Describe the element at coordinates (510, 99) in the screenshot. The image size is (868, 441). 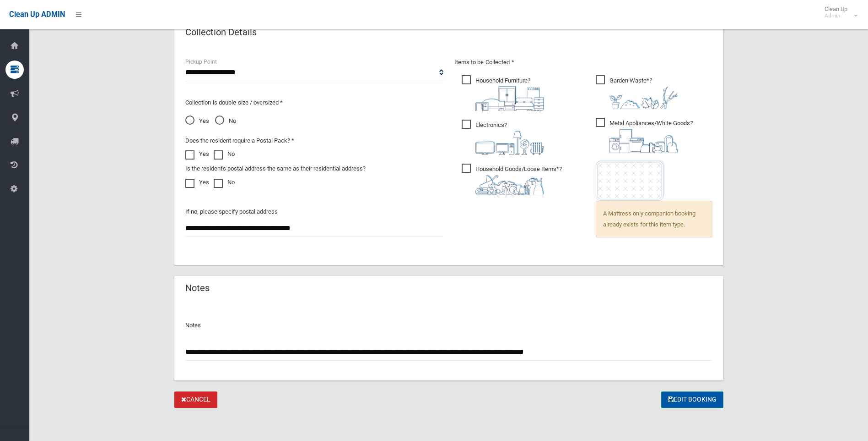
I see `img: aa9efdbe659d29b613fca23ba79d85cb.png` at that location.